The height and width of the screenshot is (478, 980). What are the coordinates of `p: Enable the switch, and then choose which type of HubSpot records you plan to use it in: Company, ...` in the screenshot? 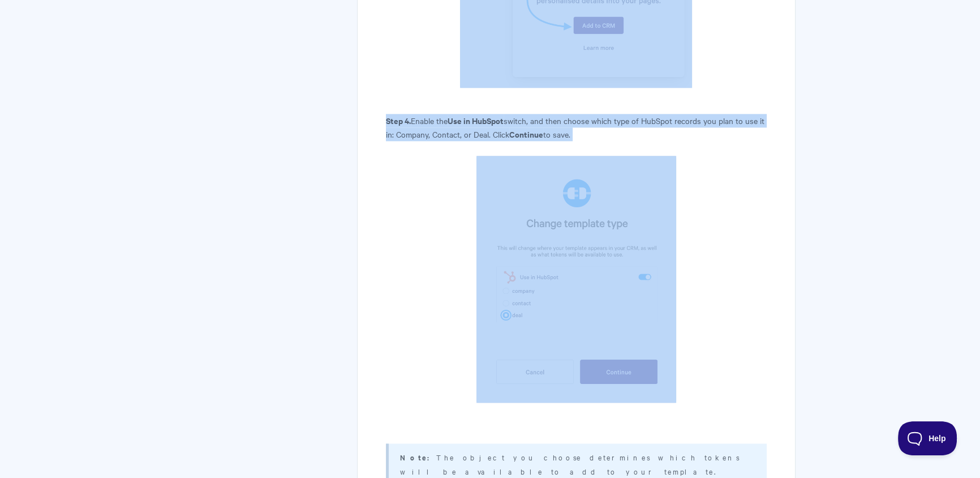 It's located at (575, 127).